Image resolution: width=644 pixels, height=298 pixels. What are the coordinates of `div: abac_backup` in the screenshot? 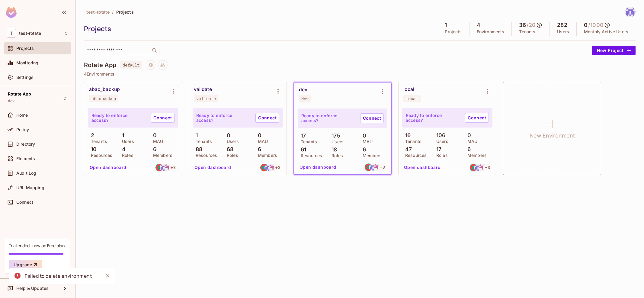 It's located at (104, 90).